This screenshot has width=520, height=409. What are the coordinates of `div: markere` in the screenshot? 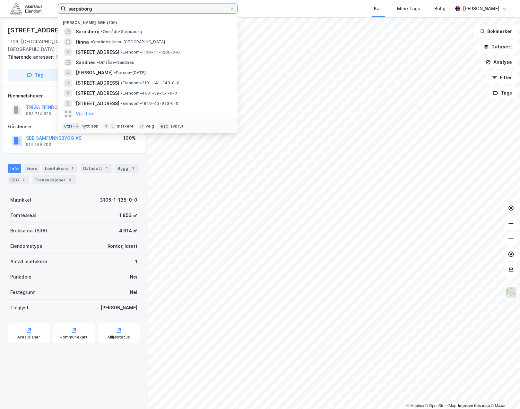 It's located at (125, 126).